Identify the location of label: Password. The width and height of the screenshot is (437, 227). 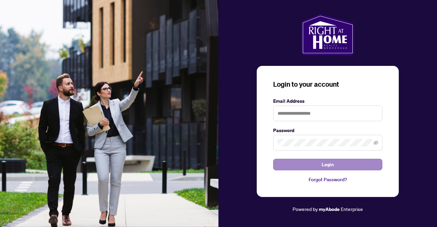
(328, 131).